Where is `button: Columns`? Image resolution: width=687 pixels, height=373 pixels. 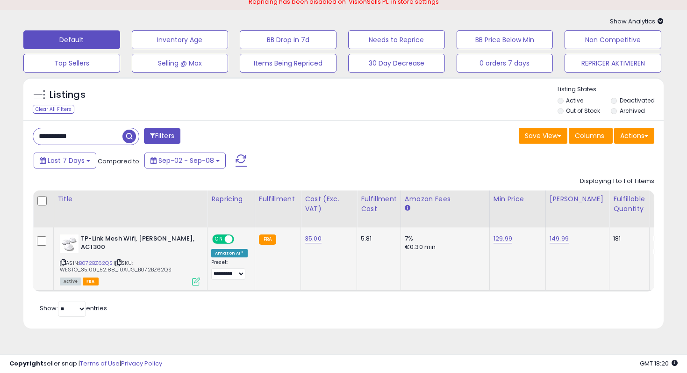
button: Columns is located at coordinates (591, 136).